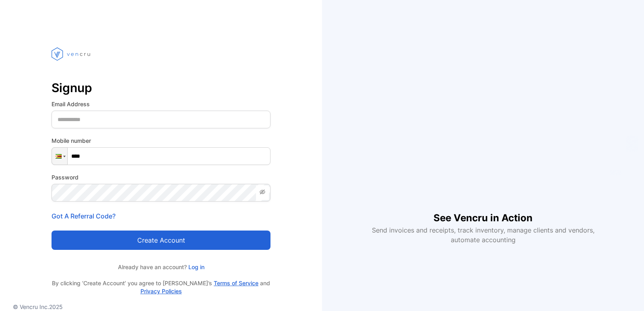 The image size is (644, 311). What do you see at coordinates (161, 88) in the screenshot?
I see `p: Signup` at bounding box center [161, 88].